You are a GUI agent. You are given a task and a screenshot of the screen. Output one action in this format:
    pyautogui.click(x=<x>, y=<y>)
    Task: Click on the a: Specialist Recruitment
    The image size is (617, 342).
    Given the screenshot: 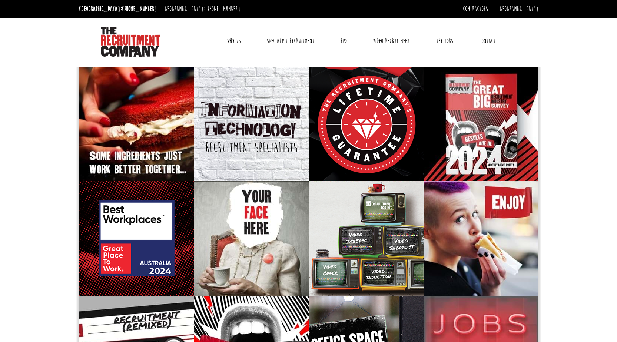 What is the action you would take?
    pyautogui.click(x=291, y=41)
    